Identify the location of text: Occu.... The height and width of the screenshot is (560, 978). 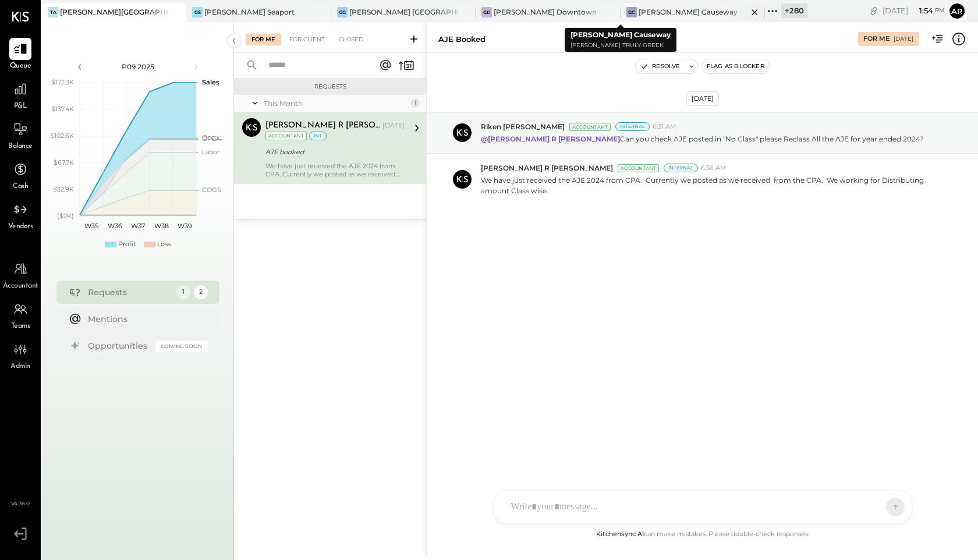
(212, 138).